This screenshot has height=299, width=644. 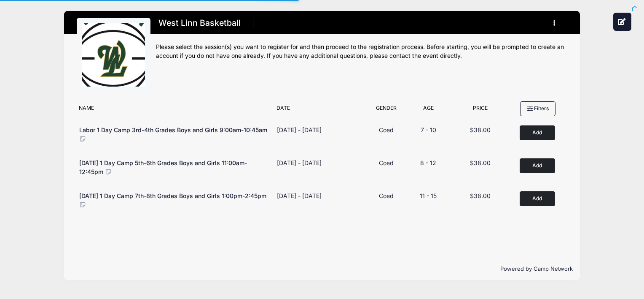 What do you see at coordinates (428, 163) in the screenshot?
I see `span: 8 - 12` at bounding box center [428, 163].